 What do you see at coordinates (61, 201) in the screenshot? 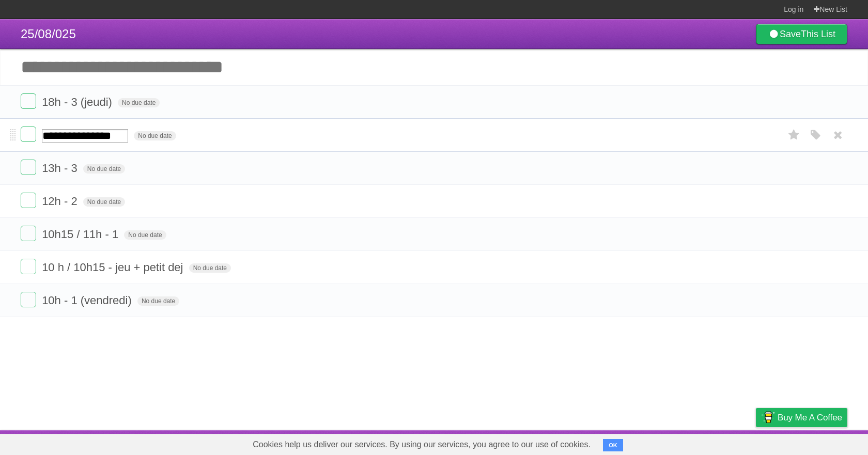
I see `span: 12h - 2` at bounding box center [61, 201].